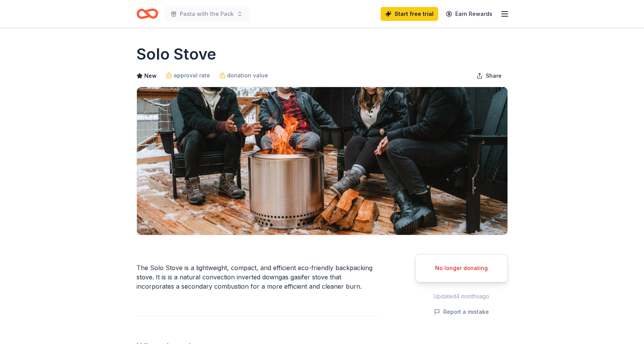 The height and width of the screenshot is (344, 644). I want to click on div: Updated 4 months ago, so click(461, 296).